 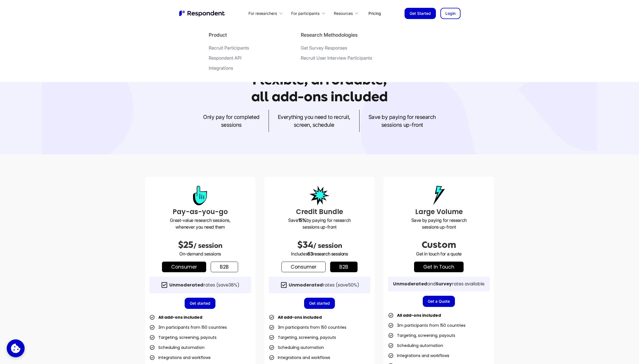 I want to click on p: Everything you need to recruit, screen, schedule, so click(x=314, y=121).